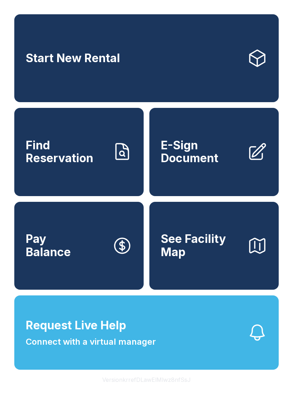  What do you see at coordinates (147, 333) in the screenshot?
I see `button: Request Live HelpConnect with a virtual manager` at bounding box center [147, 333].